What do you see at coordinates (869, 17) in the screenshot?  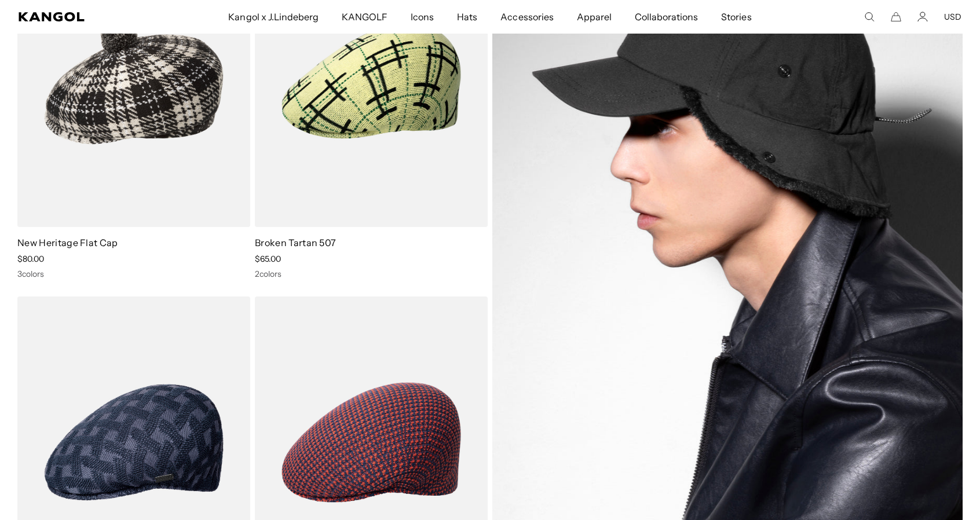 I see `summary: Search here` at bounding box center [869, 17].